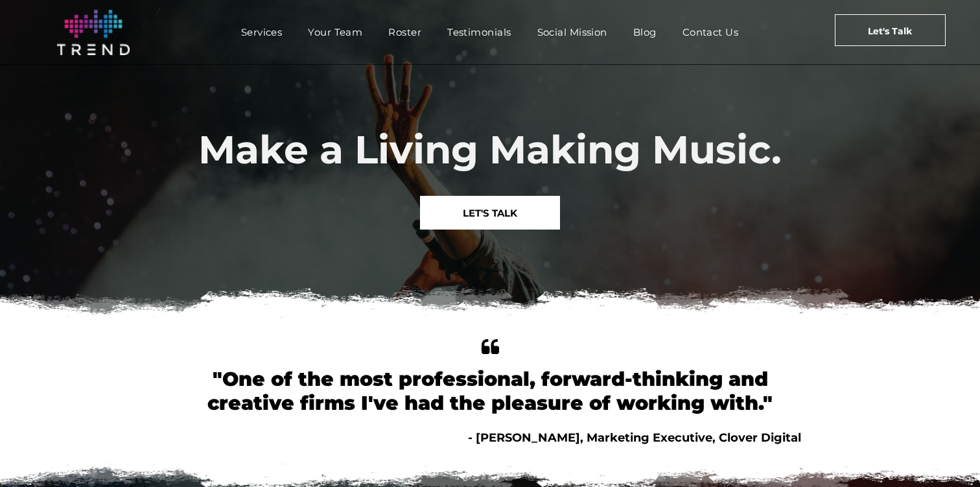 Image resolution: width=980 pixels, height=487 pixels. I want to click on a: Your Team, so click(335, 32).